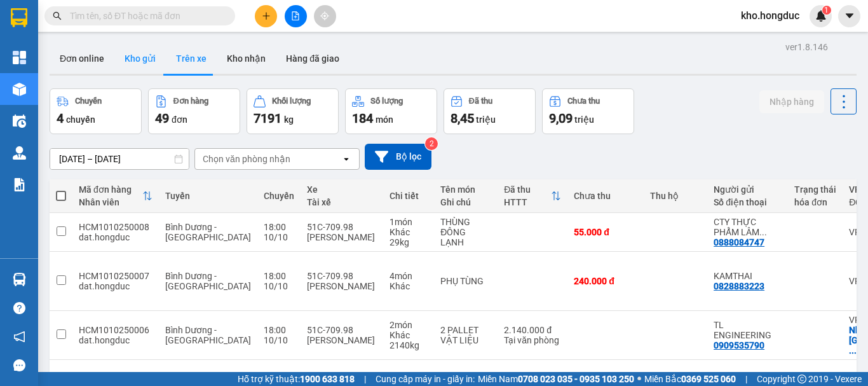  Describe the element at coordinates (19, 18) in the screenshot. I see `img: logo-vxr` at that location.